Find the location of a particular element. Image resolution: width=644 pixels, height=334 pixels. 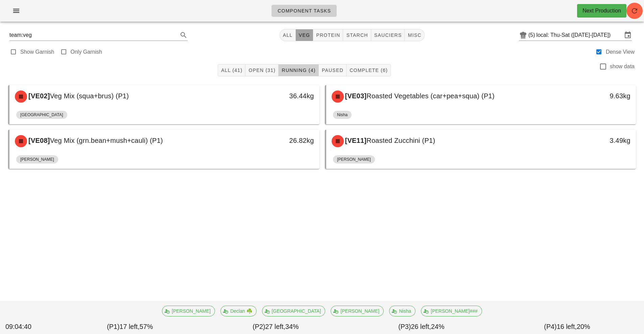

span: Veg Mix (squa+brus) (P1) is located at coordinates (89, 96).